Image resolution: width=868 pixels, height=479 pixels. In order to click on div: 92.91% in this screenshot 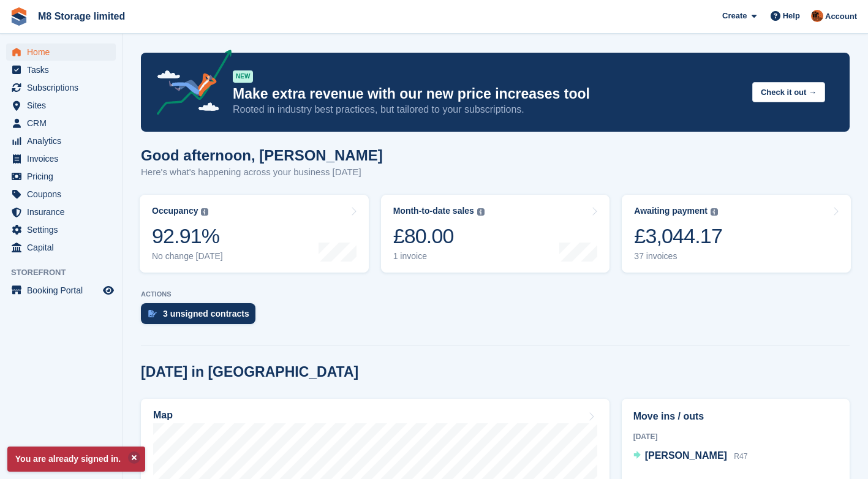, I will do `click(188, 236)`.